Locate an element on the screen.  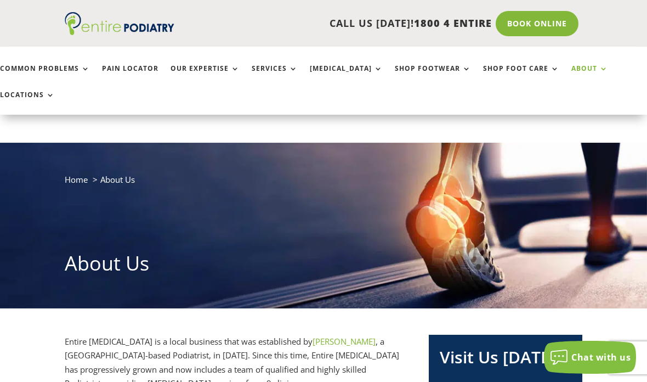
a: About is located at coordinates (590, 76).